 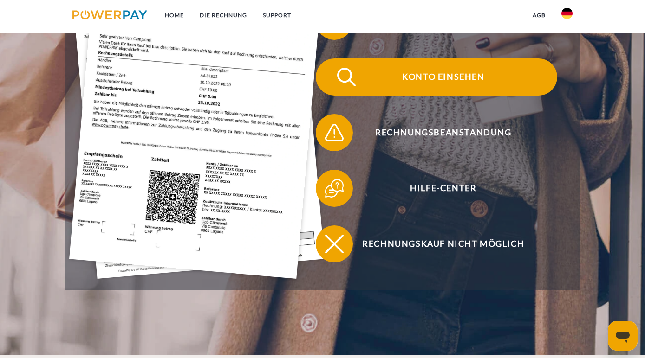 What do you see at coordinates (223, 15) in the screenshot?
I see `a: DIE RECHNUNG` at bounding box center [223, 15].